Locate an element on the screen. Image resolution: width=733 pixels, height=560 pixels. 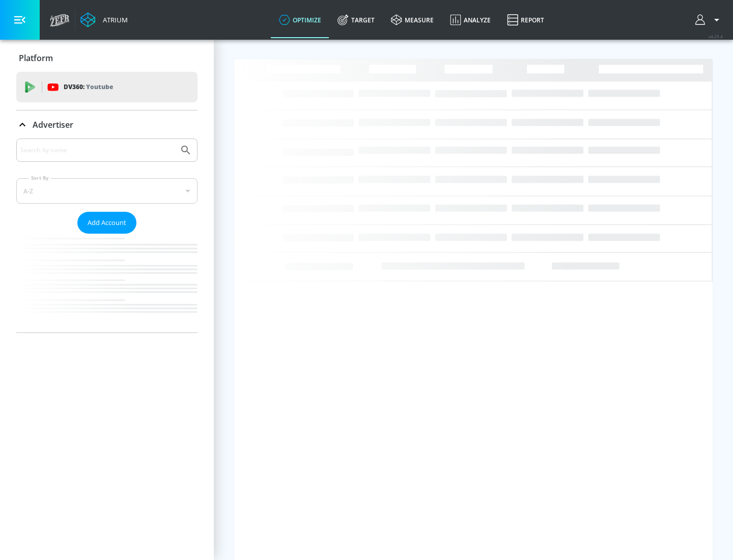
button: Add Account is located at coordinates (107, 222).